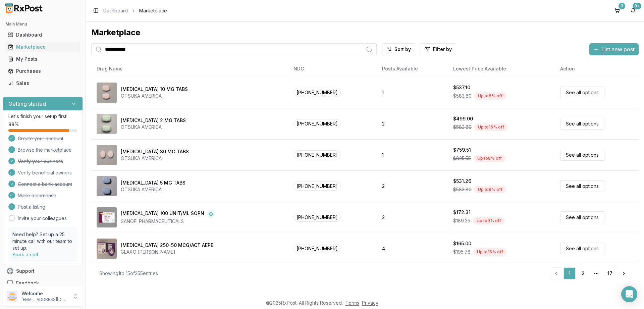  What do you see at coordinates (629, 294) in the screenshot?
I see `div: Open Intercom Messenger` at bounding box center [629, 294].